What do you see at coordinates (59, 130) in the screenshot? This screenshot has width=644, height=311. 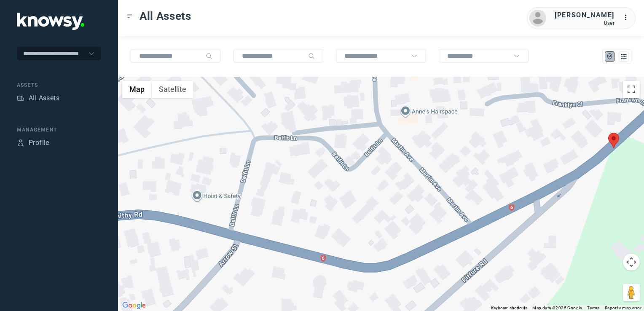 I see `div: Management` at bounding box center [59, 130].